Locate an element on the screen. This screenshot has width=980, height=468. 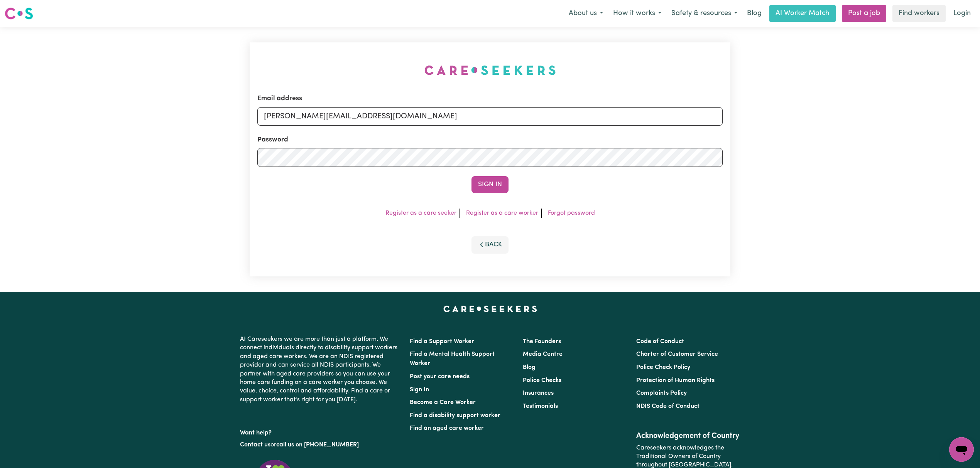
a: Post a job is located at coordinates (863, 14).